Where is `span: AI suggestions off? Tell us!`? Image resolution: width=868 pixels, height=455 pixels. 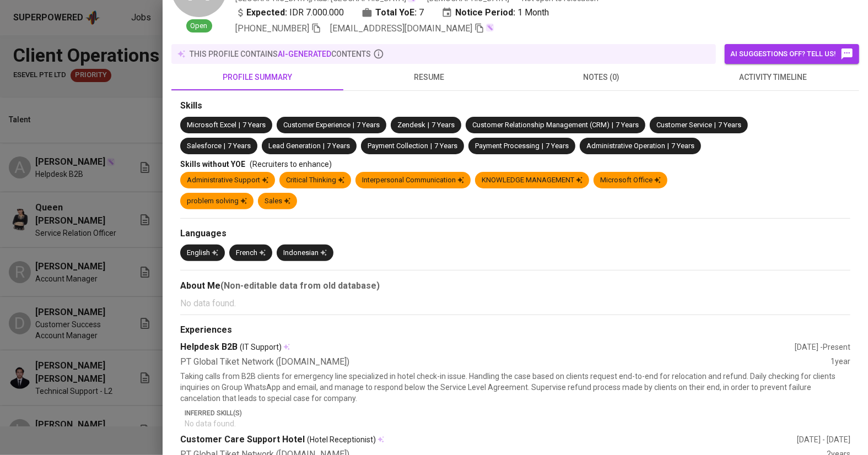 span: AI suggestions off? Tell us! is located at coordinates (792, 54).